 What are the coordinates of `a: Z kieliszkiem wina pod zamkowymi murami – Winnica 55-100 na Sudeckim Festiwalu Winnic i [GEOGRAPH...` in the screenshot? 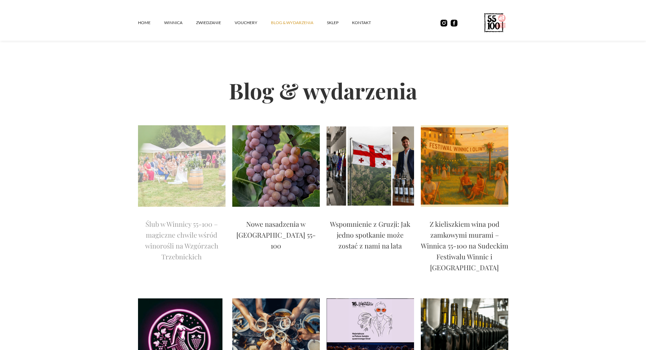 It's located at (465, 247).